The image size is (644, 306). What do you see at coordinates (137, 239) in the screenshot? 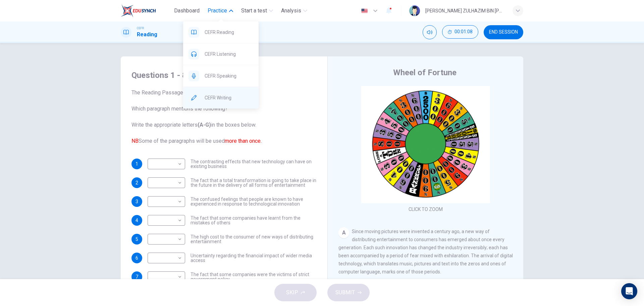
I see `span: 5` at bounding box center [137, 239].